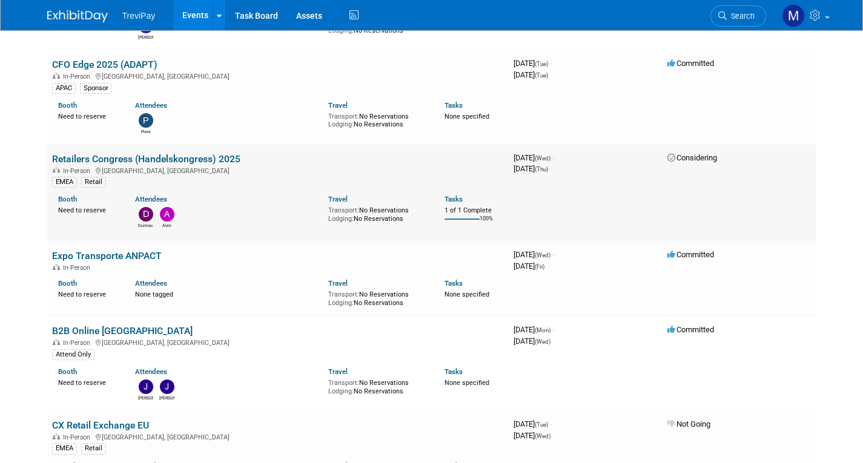  I want to click on img: Mike Hoover, so click(794, 16).